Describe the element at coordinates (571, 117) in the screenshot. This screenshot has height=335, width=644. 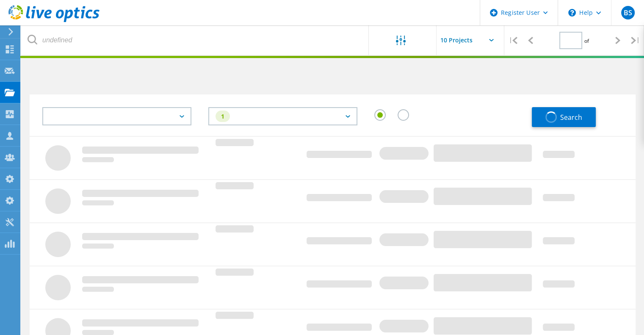
I see `span: Search` at that location.